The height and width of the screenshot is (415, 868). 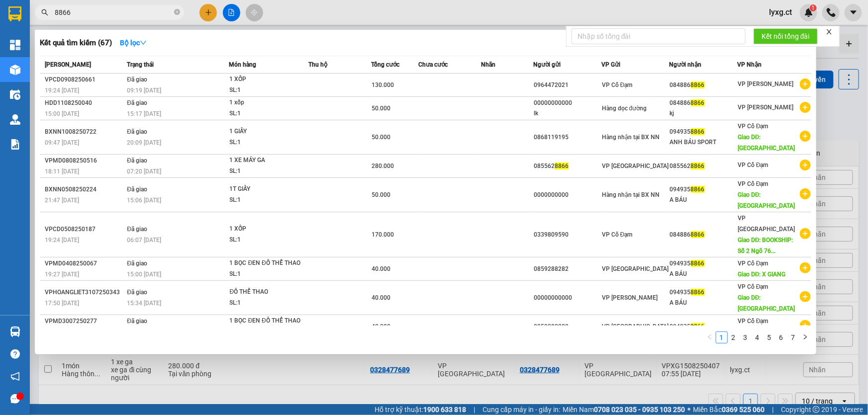 What do you see at coordinates (382, 85) in the screenshot?
I see `span: 130.000` at bounding box center [382, 85].